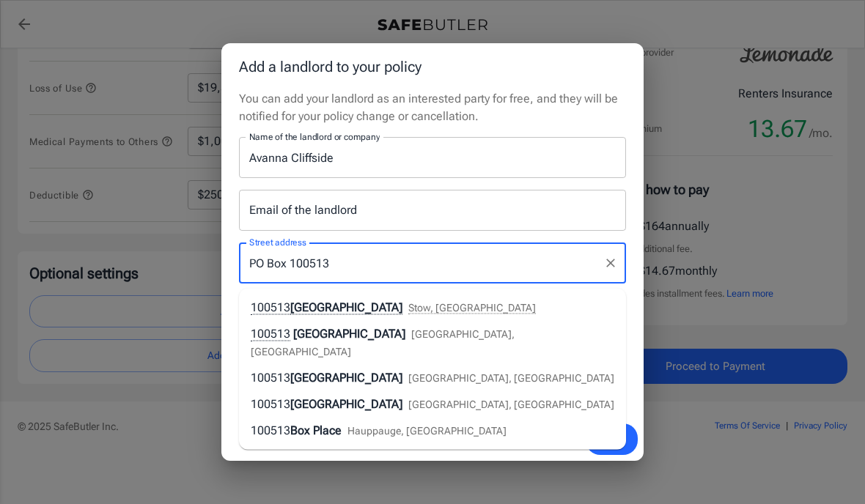 This screenshot has width=865, height=504. Describe the element at coordinates (432, 67) in the screenshot. I see `h2: Add a landlord to your policy` at that location.